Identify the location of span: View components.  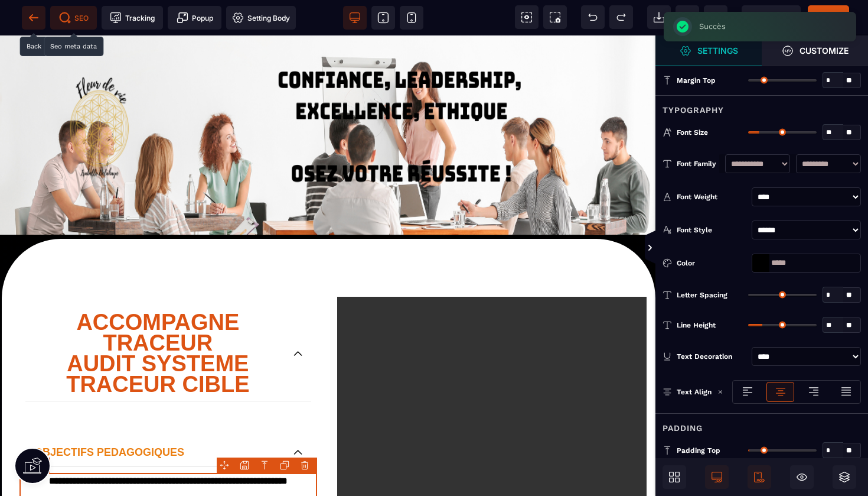
(527, 17).